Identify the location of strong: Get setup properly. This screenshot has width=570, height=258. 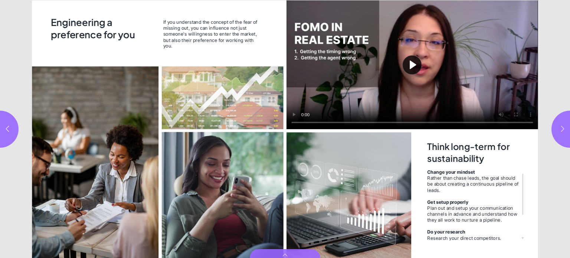
(447, 202).